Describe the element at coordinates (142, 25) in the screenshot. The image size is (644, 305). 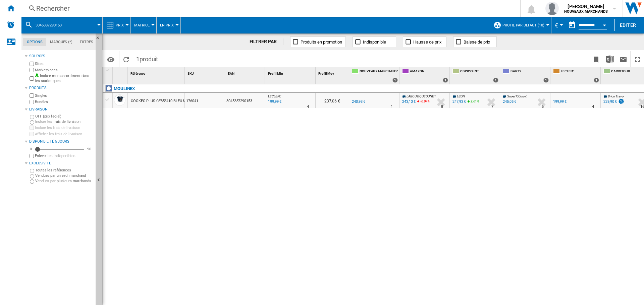
I see `span: Matrice` at that location.